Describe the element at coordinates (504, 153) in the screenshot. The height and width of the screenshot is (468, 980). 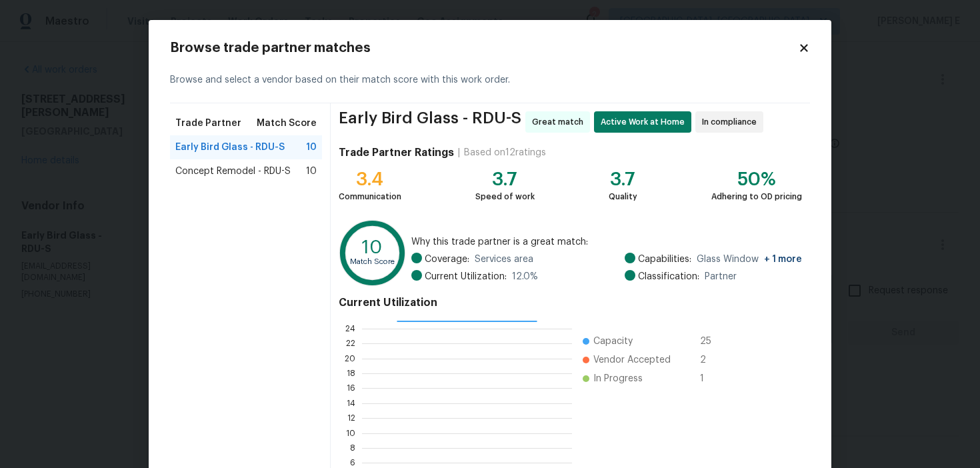
I see `div: Based on 12 ratings` at that location.